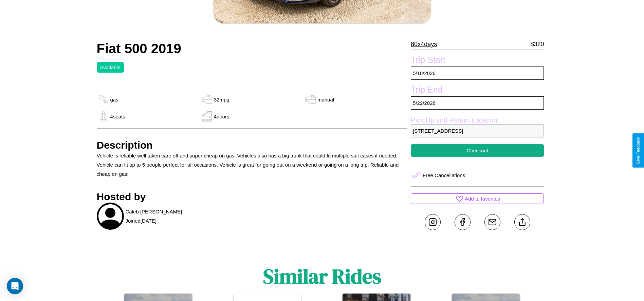 This screenshot has height=301, width=644. I want to click on p: 5 / 22 / 2026, so click(477, 103).